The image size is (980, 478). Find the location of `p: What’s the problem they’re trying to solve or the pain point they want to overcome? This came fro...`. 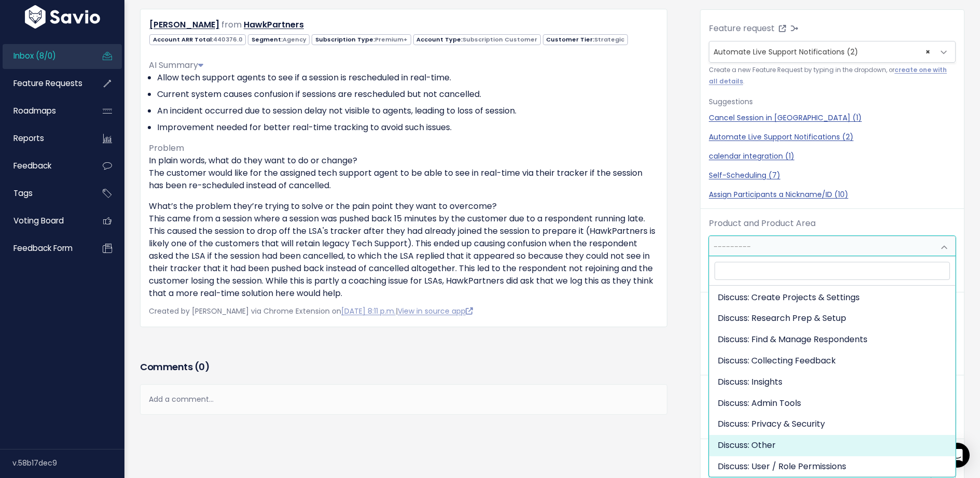

p: What’s the problem they’re trying to solve or the pain point they want to overcome? This came fro... is located at coordinates (404, 249).